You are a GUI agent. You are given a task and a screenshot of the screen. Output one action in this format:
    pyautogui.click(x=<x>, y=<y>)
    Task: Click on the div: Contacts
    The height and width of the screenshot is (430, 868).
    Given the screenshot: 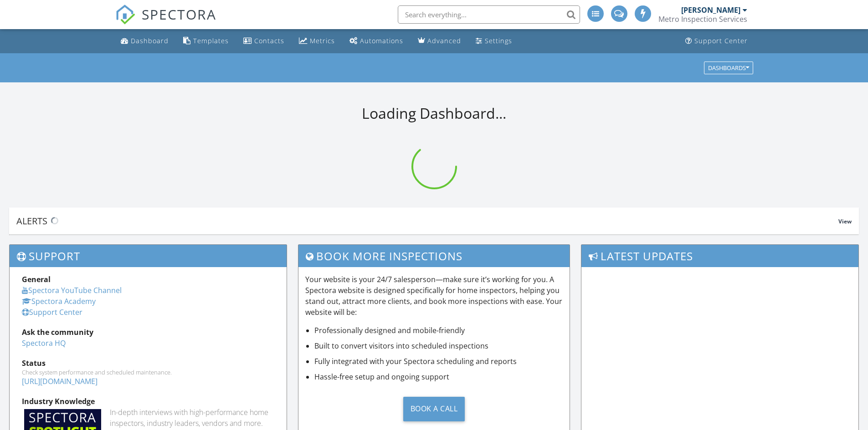 What is the action you would take?
    pyautogui.click(x=269, y=41)
    